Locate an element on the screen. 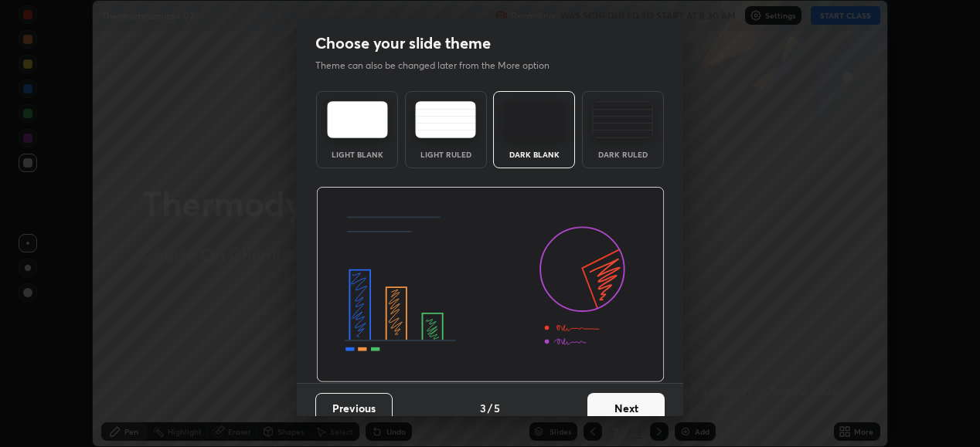 The height and width of the screenshot is (447, 980). div: Dark Ruled is located at coordinates (624, 154).